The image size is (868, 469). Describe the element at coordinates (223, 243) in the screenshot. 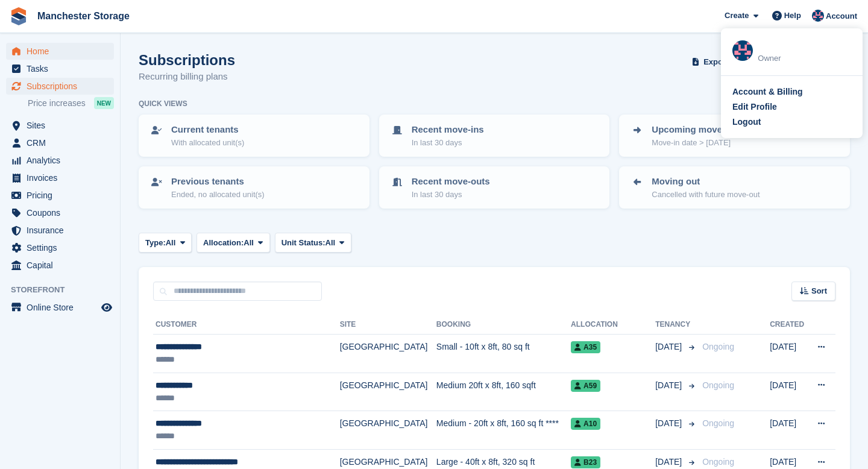

I see `span: Allocation:` at that location.